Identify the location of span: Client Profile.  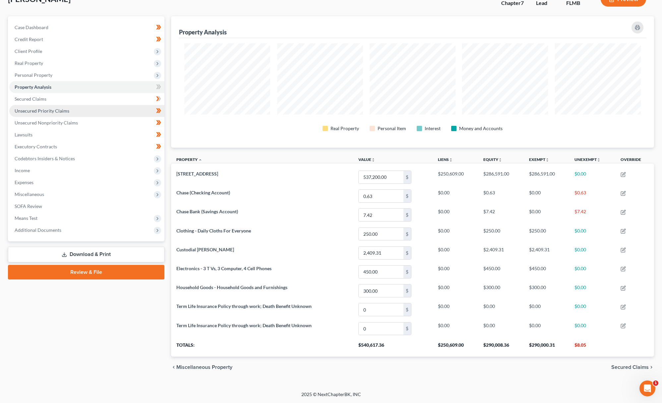
(28, 51).